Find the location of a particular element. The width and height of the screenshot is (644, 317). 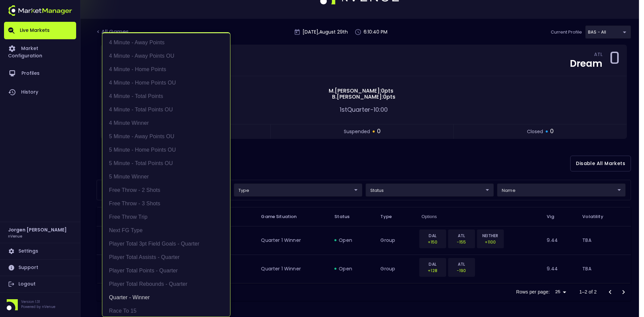

li: 4 Minute - Home Points OU is located at coordinates (166, 83).